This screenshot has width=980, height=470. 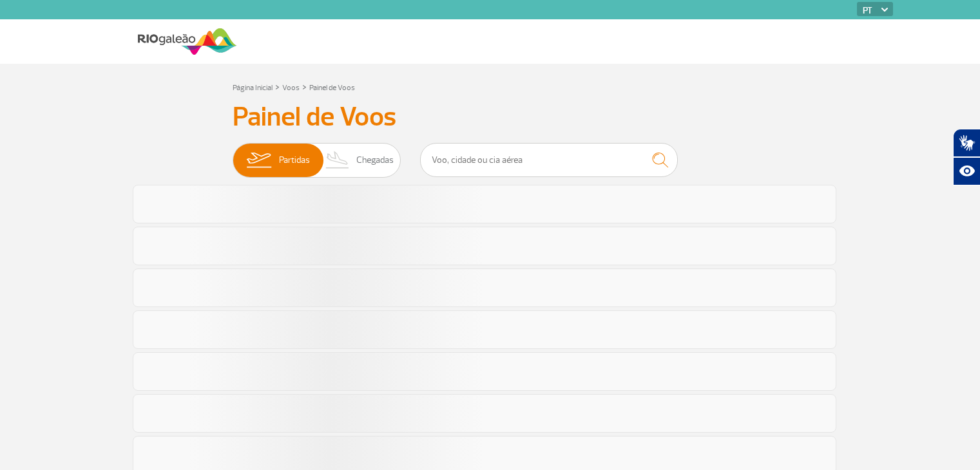 I want to click on div: Plugin de acessibilidade da Hand Talk., so click(x=967, y=157).